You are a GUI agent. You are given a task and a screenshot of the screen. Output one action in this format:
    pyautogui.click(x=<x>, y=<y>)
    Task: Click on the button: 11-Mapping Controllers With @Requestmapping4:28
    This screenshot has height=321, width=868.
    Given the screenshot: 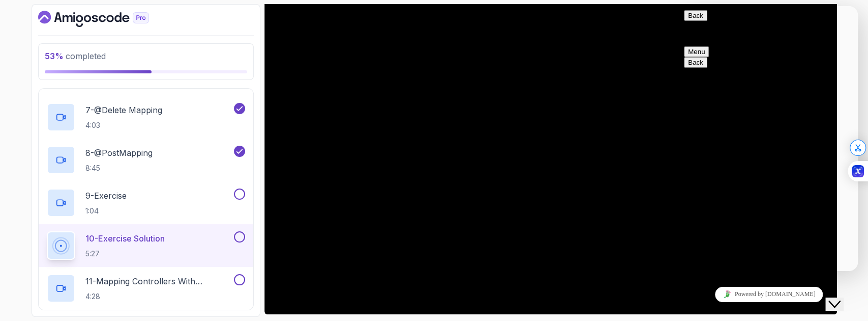 What is the action you would take?
    pyautogui.click(x=146, y=288)
    